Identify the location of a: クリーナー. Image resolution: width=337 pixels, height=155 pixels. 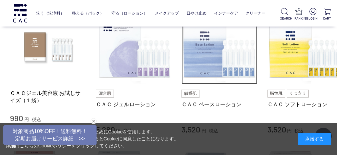
(255, 13).